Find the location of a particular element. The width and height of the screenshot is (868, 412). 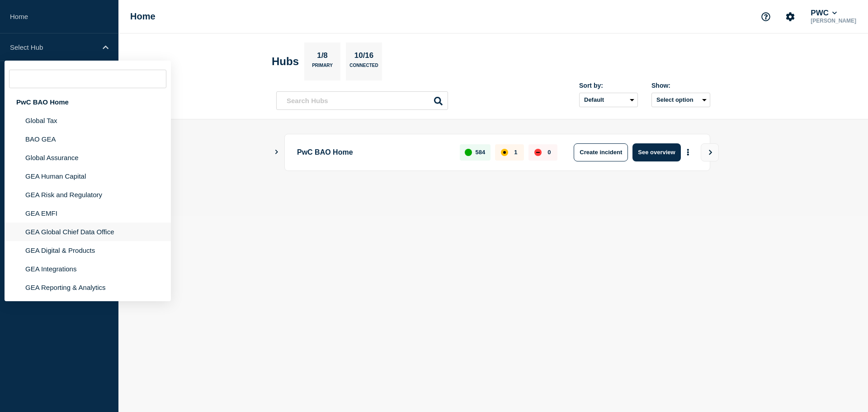

div: PwC BAO Home is located at coordinates (88, 101).